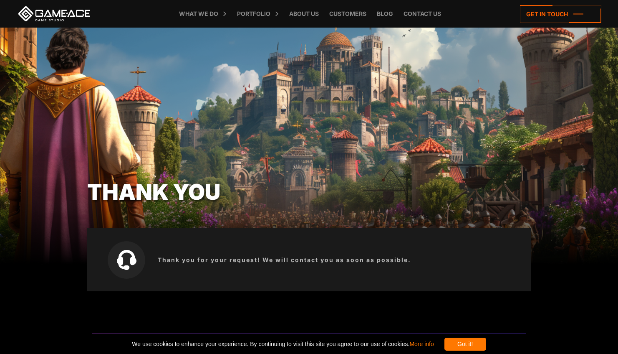 This screenshot has height=354, width=618. Describe the element at coordinates (283, 344) in the screenshot. I see `span: We use cookies to enhance your experience. By continuing to visit this site you agree to our use ...` at that location.